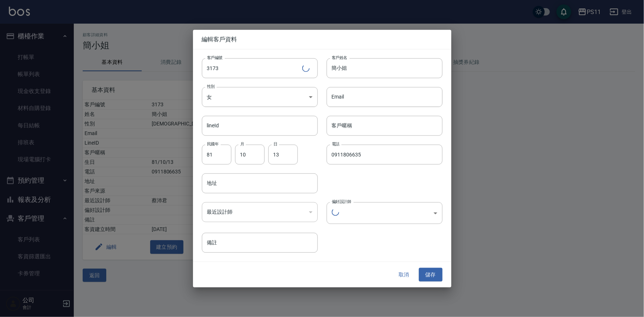 Image resolution: width=644 pixels, height=317 pixels. Describe the element at coordinates (212, 144) in the screenshot. I see `label: 民國年` at that location.